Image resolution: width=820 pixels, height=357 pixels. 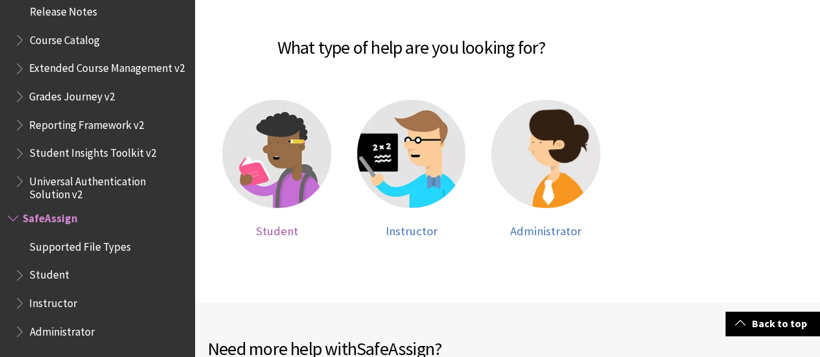 What do you see at coordinates (107, 66) in the screenshot?
I see `span: Extended Course Management v2` at bounding box center [107, 66].